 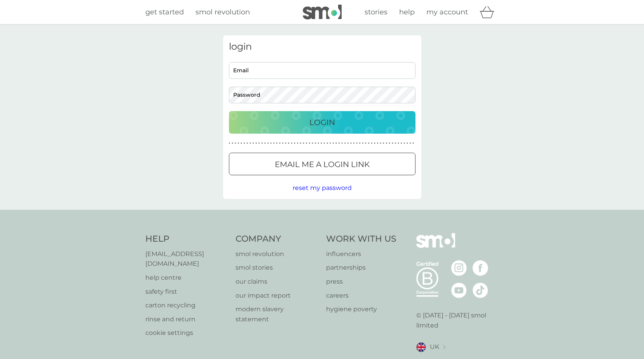 I want to click on a: safety first, so click(x=187, y=292).